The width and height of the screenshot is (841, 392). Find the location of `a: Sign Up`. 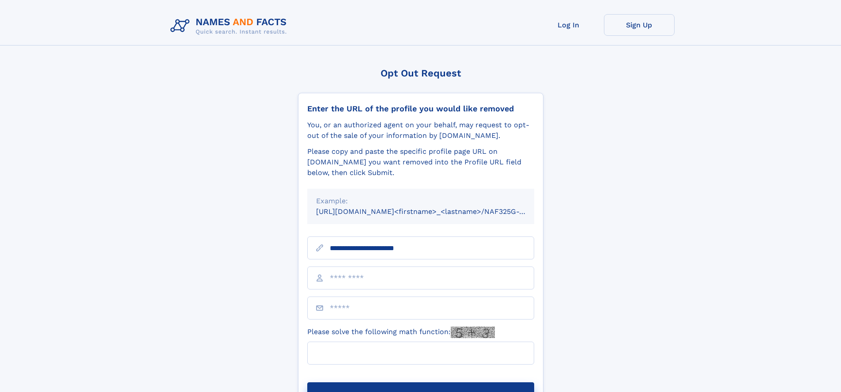

a: Sign Up is located at coordinates (639, 25).